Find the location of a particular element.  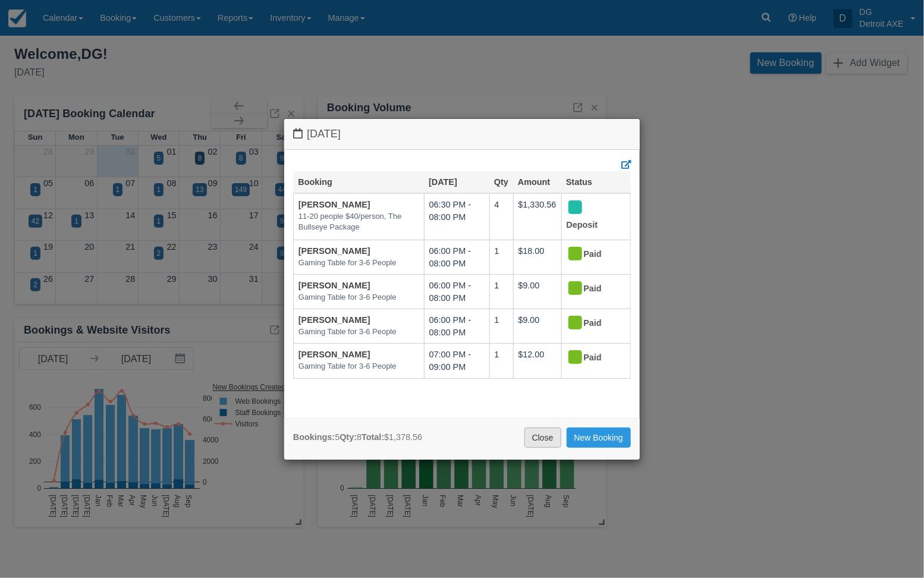

em: 11-20 people $40/person, The Bullseye Package is located at coordinates (359, 222).